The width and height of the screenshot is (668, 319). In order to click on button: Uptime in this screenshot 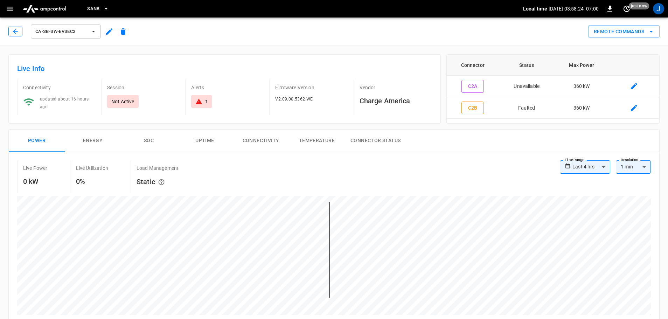, I will do `click(205, 141)`.